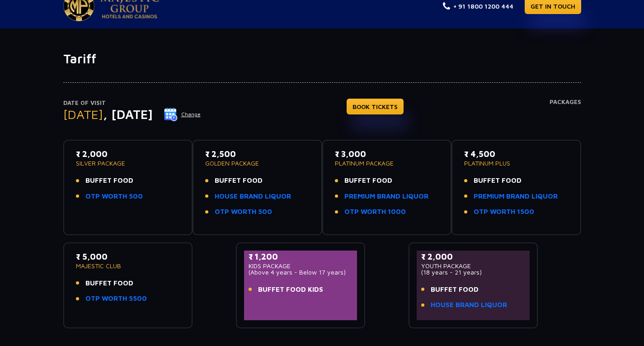 Image resolution: width=644 pixels, height=346 pixels. Describe the element at coordinates (257, 154) in the screenshot. I see `p: ₹ 2,500` at that location.